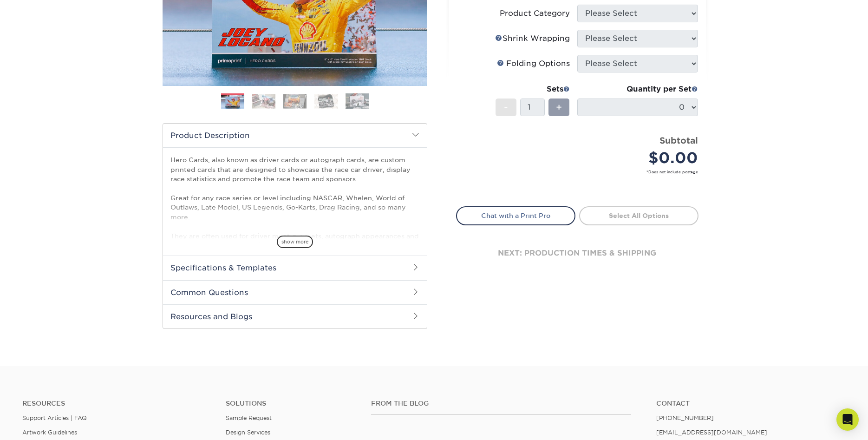  What do you see at coordinates (534, 14) in the screenshot?
I see `div: Product Category` at bounding box center [534, 14].